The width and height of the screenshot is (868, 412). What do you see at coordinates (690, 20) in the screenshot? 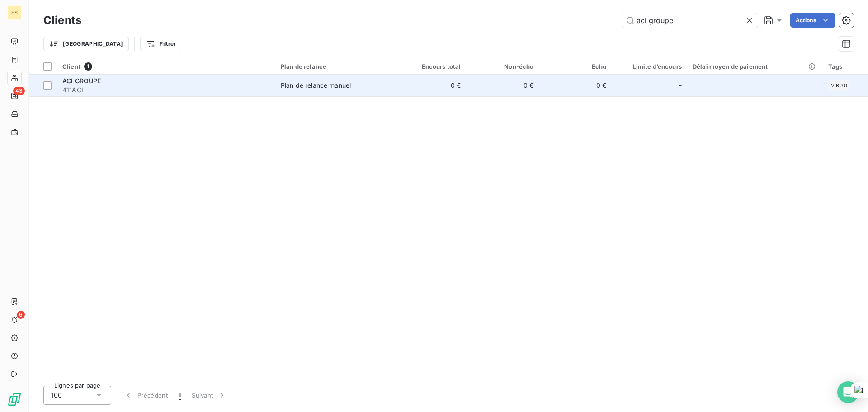
I see `input: Rechercher` at bounding box center [690, 20].